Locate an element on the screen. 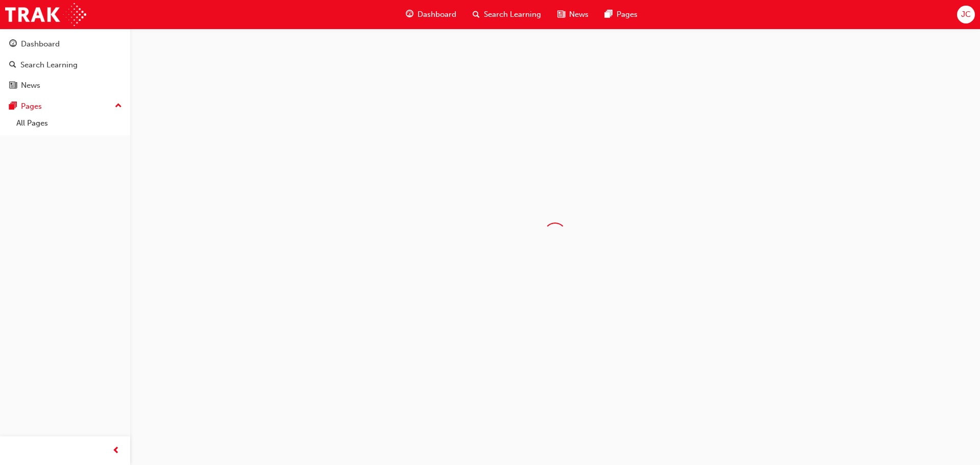 The image size is (980, 465). a: news-iconNews is located at coordinates (572, 15).